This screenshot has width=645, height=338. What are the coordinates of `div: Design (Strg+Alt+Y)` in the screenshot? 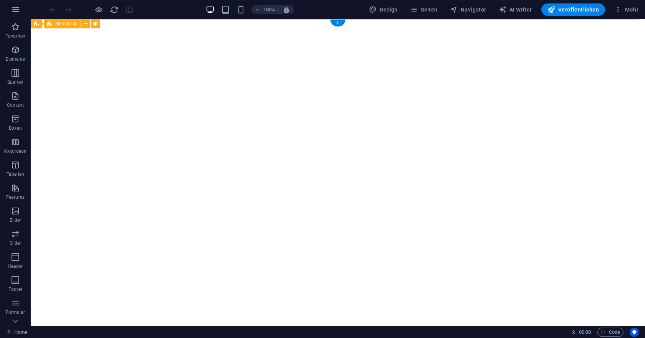 It's located at (383, 10).